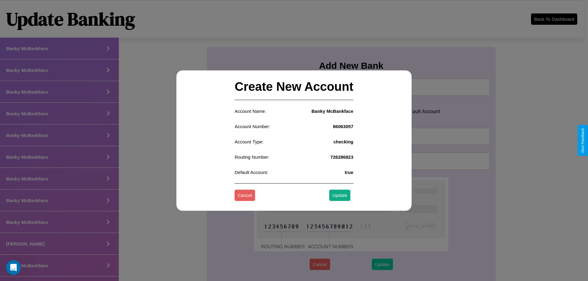  What do you see at coordinates (250, 111) in the screenshot?
I see `p: Account Name:` at bounding box center [250, 111].